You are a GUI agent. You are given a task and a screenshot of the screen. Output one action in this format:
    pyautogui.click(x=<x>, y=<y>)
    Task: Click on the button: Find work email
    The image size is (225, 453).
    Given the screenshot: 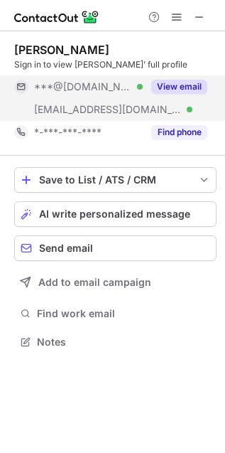 What is the action you would take?
    pyautogui.click(x=115, y=314)
    